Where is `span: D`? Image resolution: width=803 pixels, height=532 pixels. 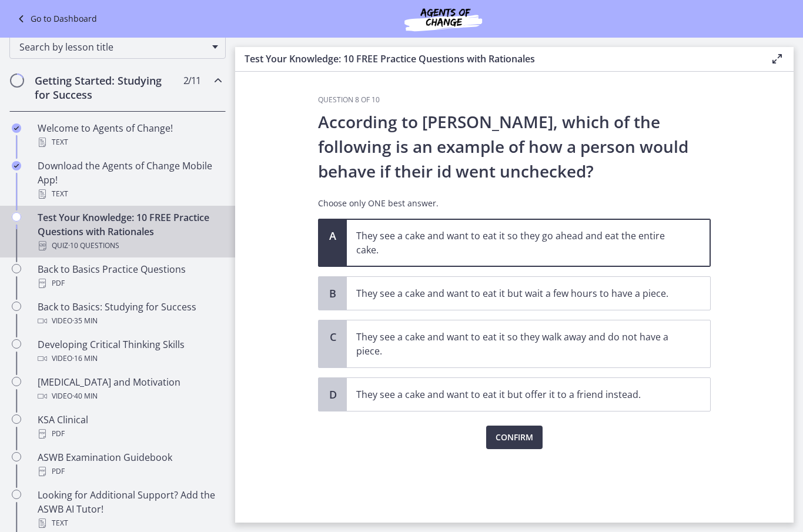
span: D is located at coordinates (333, 394).